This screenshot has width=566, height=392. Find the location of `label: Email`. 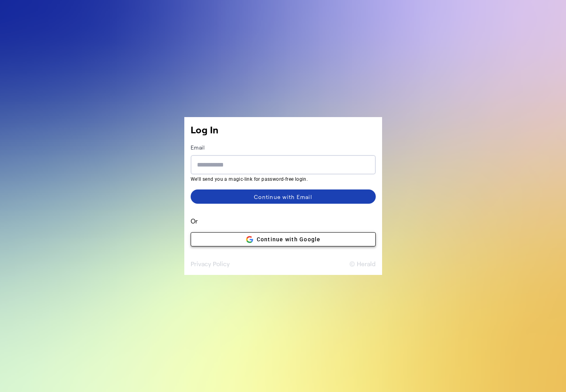

label: Email is located at coordinates (198, 148).